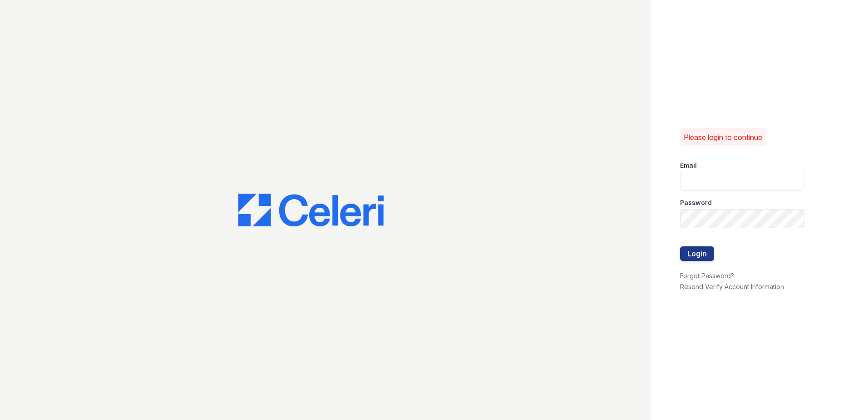 This screenshot has width=868, height=420. What do you see at coordinates (311, 210) in the screenshot?
I see `img: CE_Logo_Blue-a8612792a0a2168367f1c8372b55b34899dd931a85d93a1a3d3e32e68fde9ad4.png` at bounding box center [311, 210].